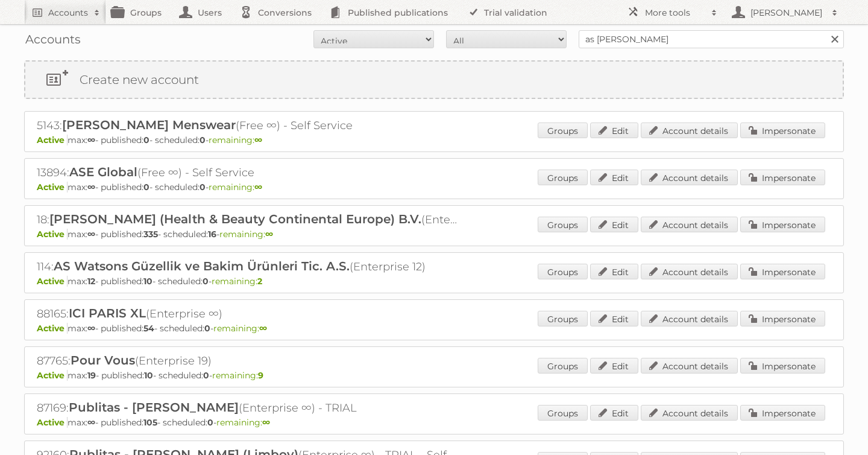 The width and height of the screenshot is (868, 455). Describe the element at coordinates (248, 360) in the screenshot. I see `h2: 87765: (Enterprise 19)` at that location.